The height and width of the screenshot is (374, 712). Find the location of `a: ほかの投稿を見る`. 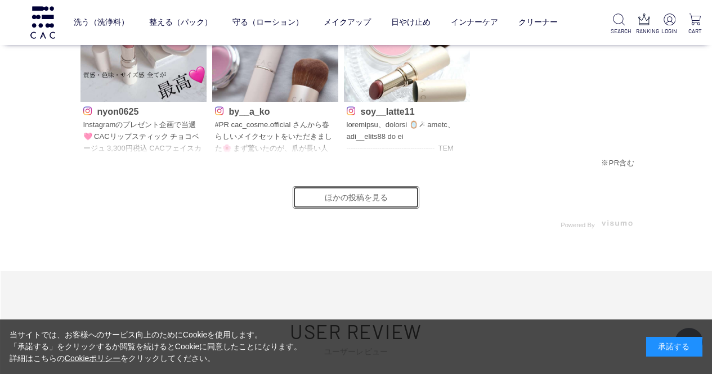

a: ほかの投稿を見る is located at coordinates (356, 197).